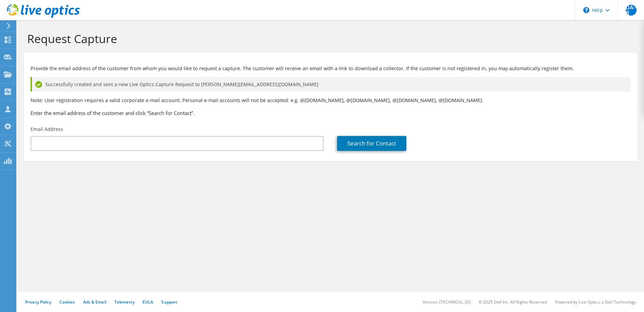 The height and width of the screenshot is (312, 644). Describe the element at coordinates (331, 100) in the screenshot. I see `p: Note: User registration requires a valid corporate e-mail account. Personal e-mail accounts will ...` at that location.